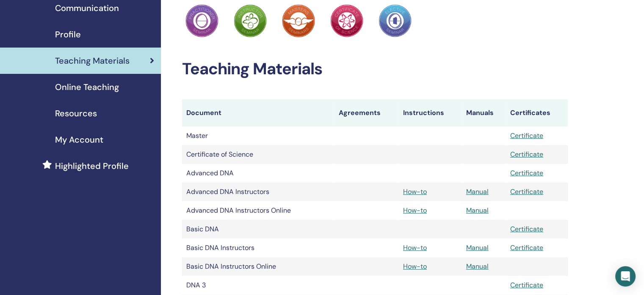 This screenshot has height=295, width=644. I want to click on td: Advanced DNA Instructors, so click(258, 192).